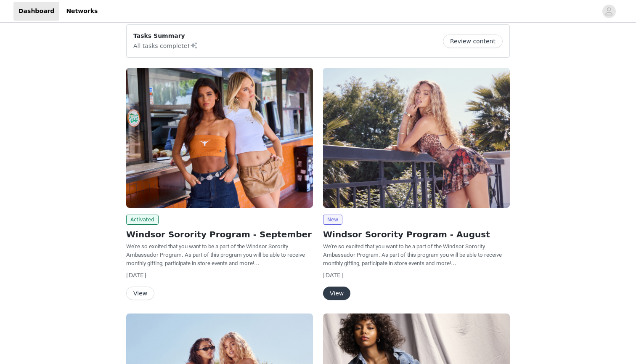 The width and height of the screenshot is (636, 364). What do you see at coordinates (36, 11) in the screenshot?
I see `a: Dashboard` at bounding box center [36, 11].